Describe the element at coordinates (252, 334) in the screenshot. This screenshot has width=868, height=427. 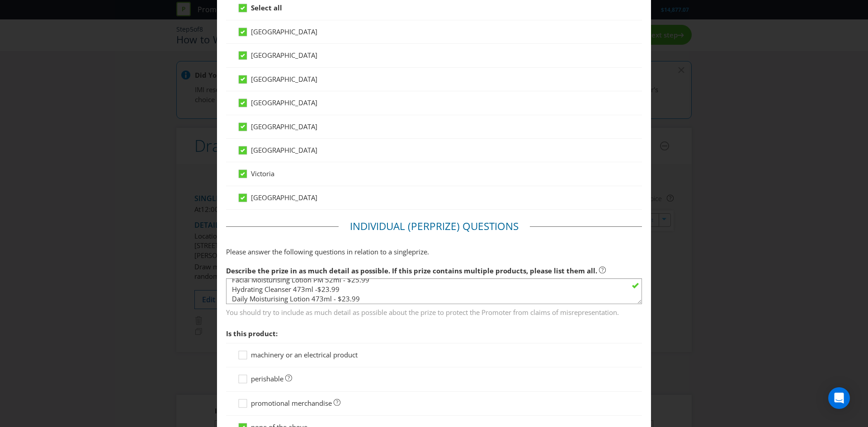
I see `span: Is this product:` at that location.